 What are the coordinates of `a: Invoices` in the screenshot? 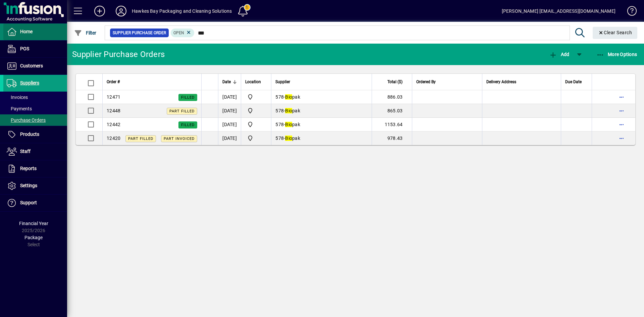 It's located at (35, 97).